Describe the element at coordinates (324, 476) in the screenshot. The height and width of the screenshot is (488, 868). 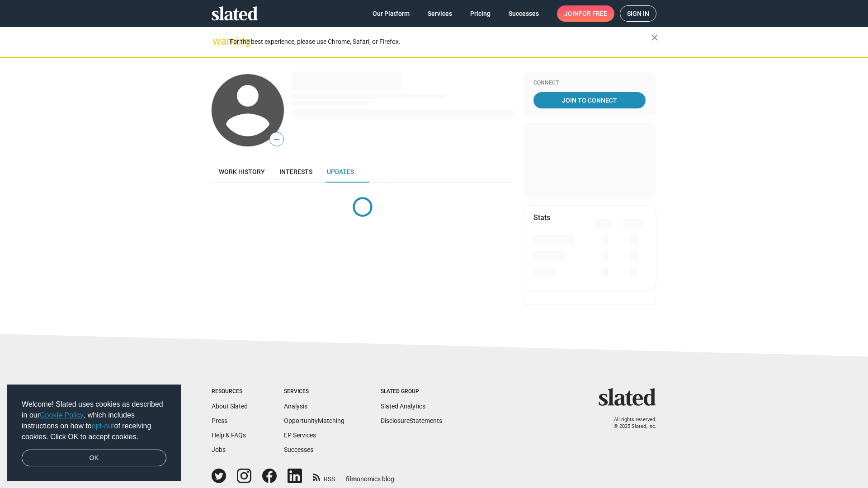
I see `a: RSS` at that location.